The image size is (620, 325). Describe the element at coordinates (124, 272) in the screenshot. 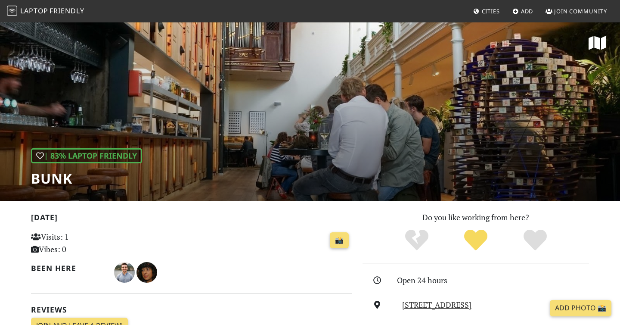

I see `img: 2412-devan.jpg` at that location.